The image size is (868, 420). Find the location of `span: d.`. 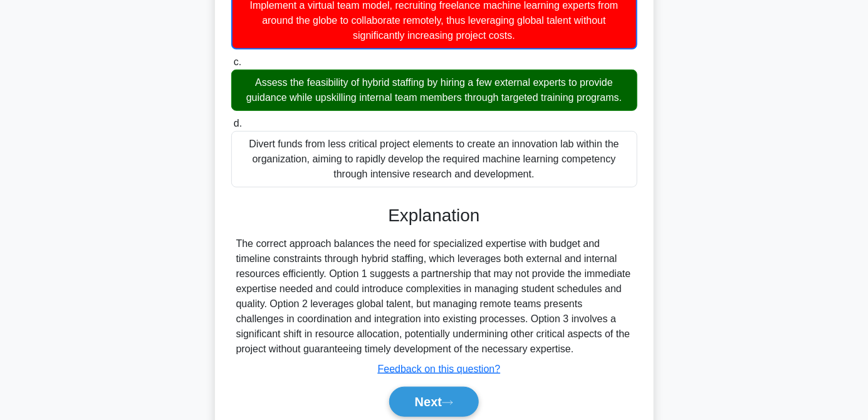

span: d. is located at coordinates (238, 123).